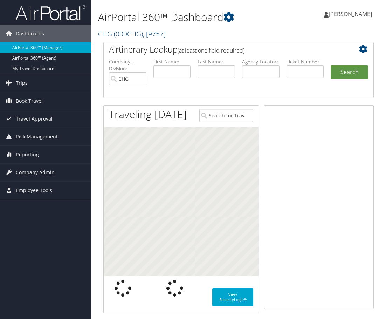  I want to click on input: Search for Traveler, so click(226, 115).